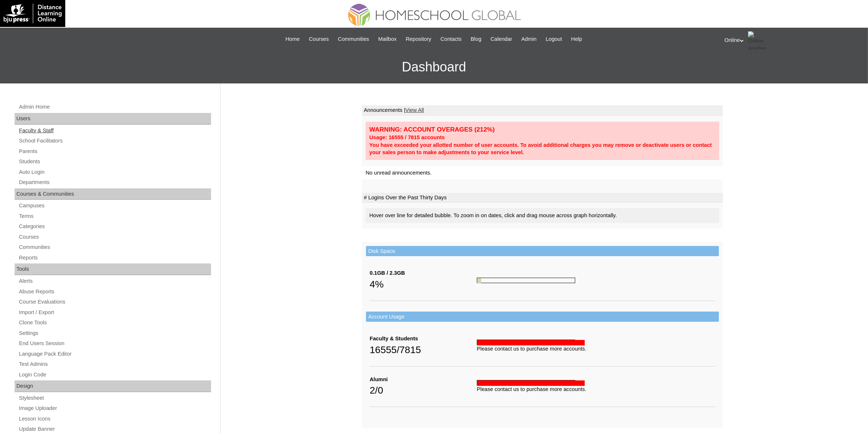 This screenshot has height=434, width=868. I want to click on img: logo-white.png, so click(32, 13).